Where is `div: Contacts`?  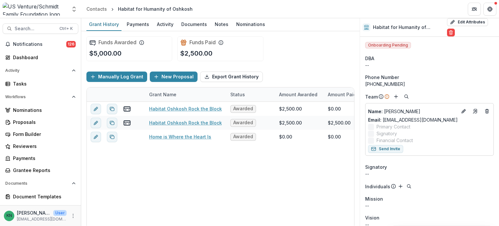 div: Contacts is located at coordinates (97, 9).